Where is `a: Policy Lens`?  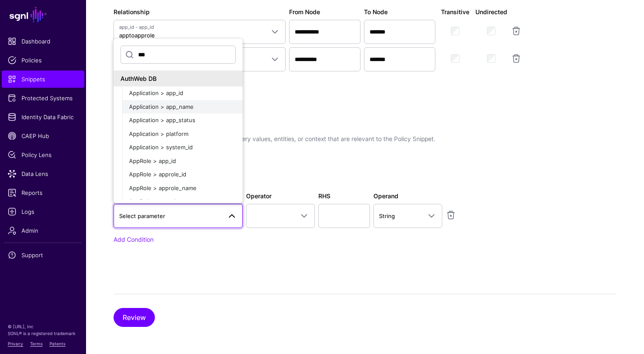 a: Policy Lens is located at coordinates (43, 155).